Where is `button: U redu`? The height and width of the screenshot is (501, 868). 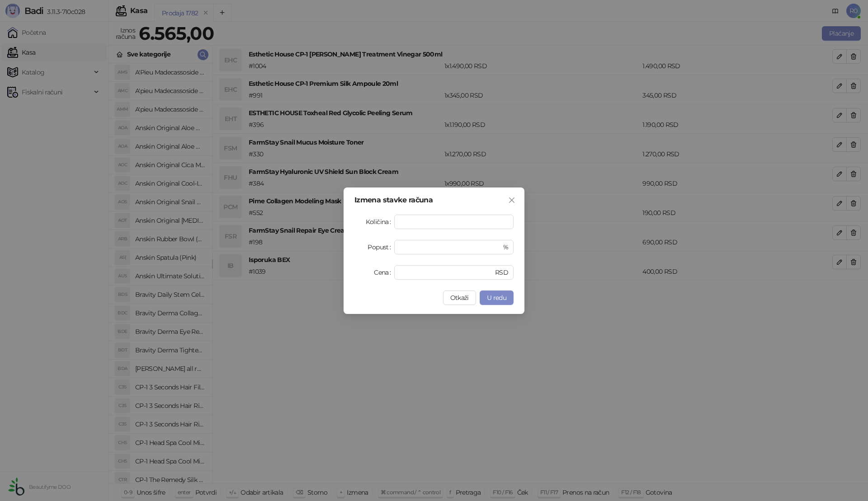
button: U redu is located at coordinates (496, 298).